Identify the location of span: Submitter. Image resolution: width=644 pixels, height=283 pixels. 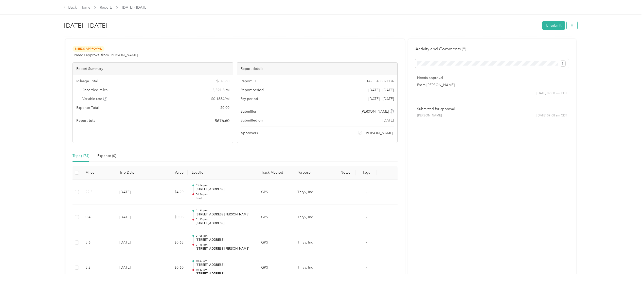
(248, 112).